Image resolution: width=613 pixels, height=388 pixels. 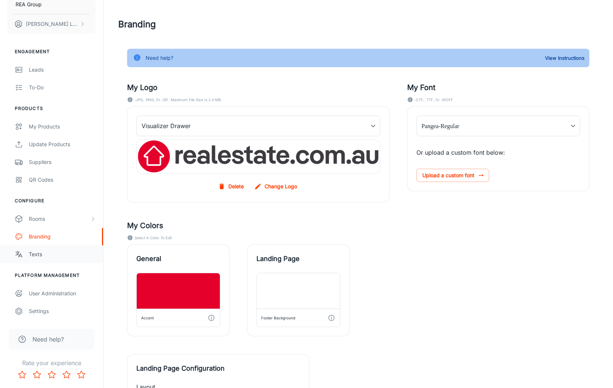 I want to click on div: Footer Background, so click(x=278, y=318).